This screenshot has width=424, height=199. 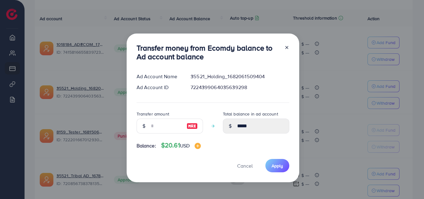 I want to click on label: Transfer amount, so click(x=153, y=114).